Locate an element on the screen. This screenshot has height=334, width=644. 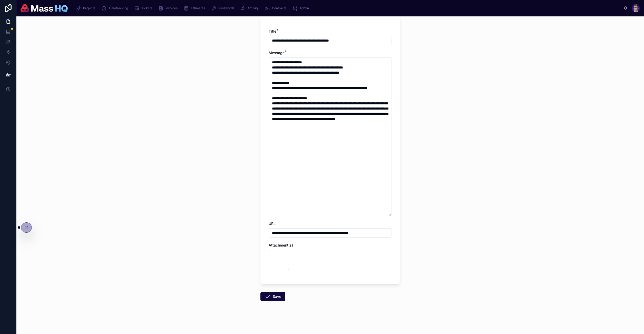
span: Activity is located at coordinates (253, 8).